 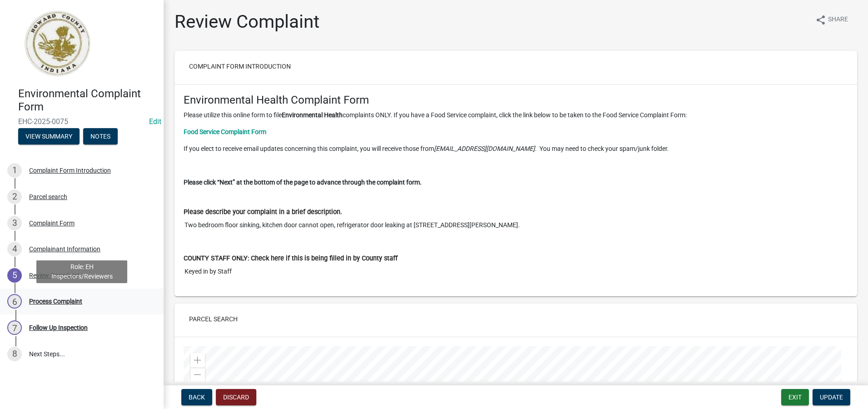 I want to click on span: EHC-2025-0075, so click(x=82, y=121).